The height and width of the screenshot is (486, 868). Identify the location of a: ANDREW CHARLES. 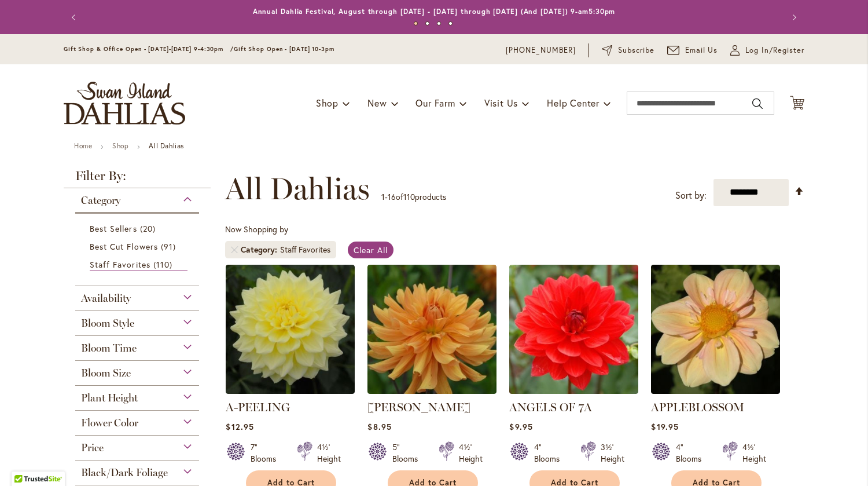
(432, 391).